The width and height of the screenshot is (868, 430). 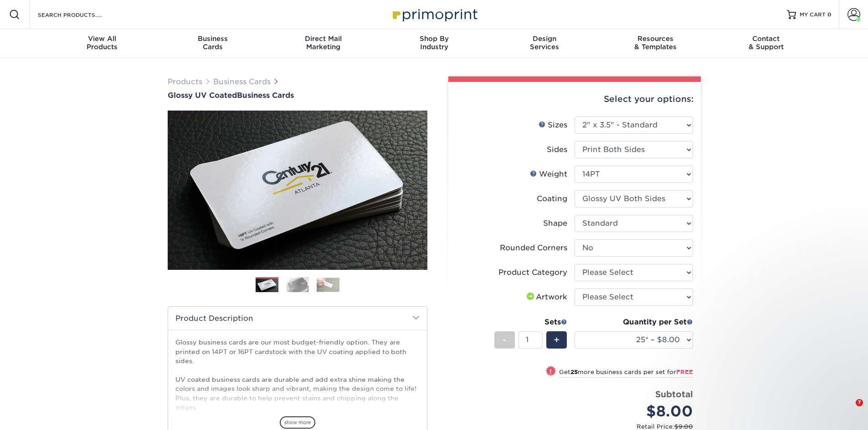 What do you see at coordinates (574, 372) in the screenshot?
I see `strong: 25` at bounding box center [574, 372].